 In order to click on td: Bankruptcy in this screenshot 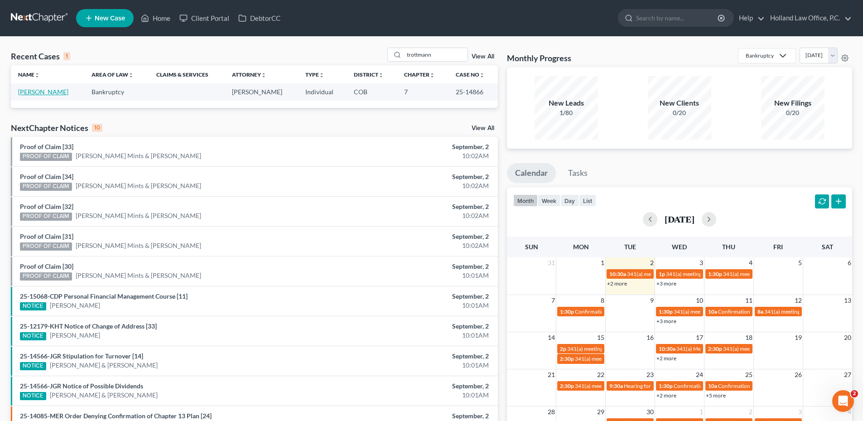, I will do `click(116, 92)`.